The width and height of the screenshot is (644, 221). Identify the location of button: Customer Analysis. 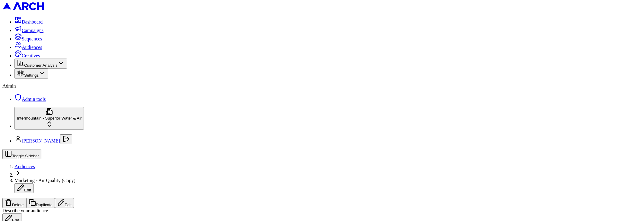
(41, 63).